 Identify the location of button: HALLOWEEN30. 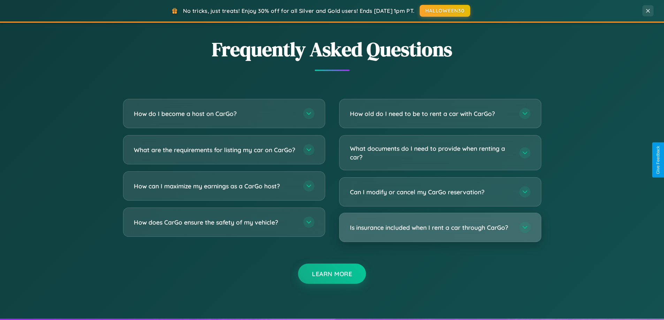
(445, 11).